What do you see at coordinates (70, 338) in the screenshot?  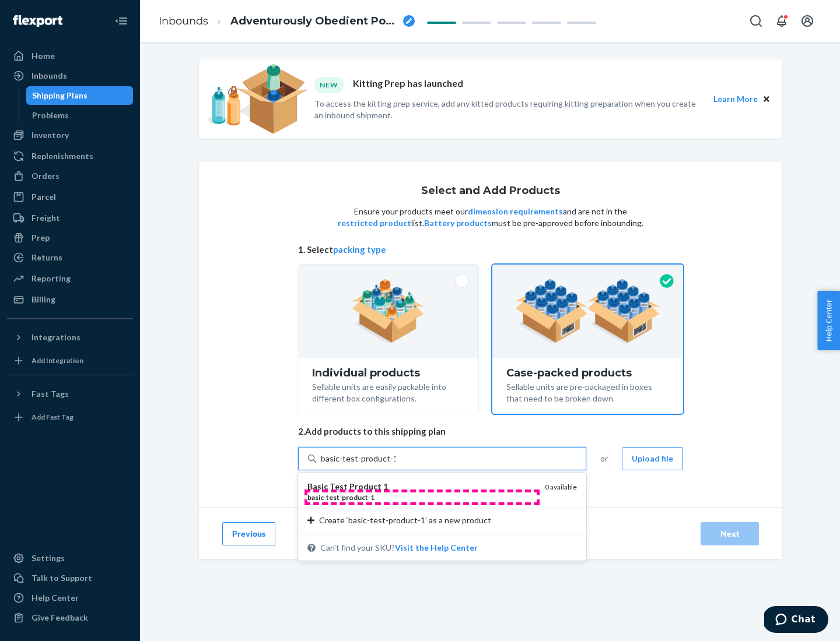 I see `button: Integrations` at bounding box center [70, 338].